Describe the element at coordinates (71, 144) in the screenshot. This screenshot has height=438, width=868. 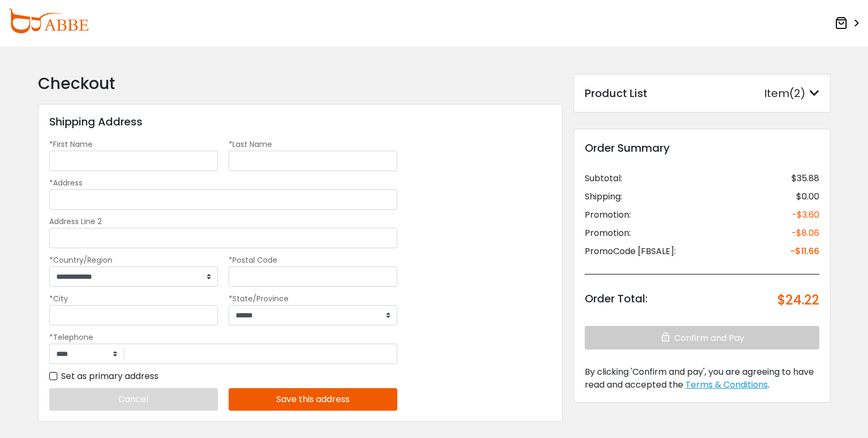
I see `label: *First Name` at that location.